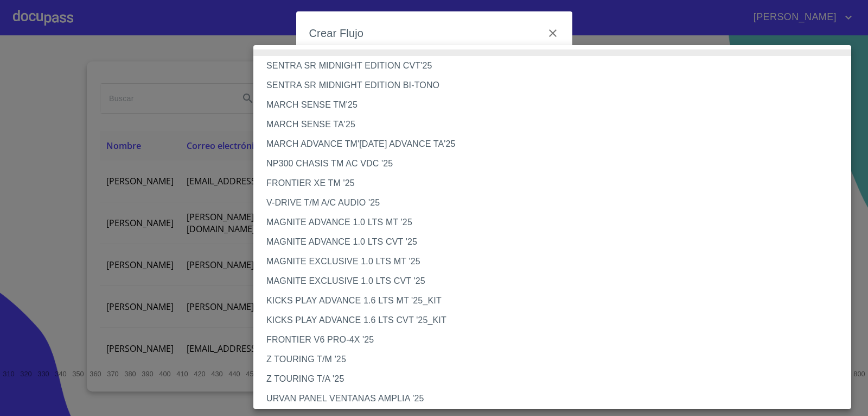 This screenshot has height=416, width=868. What do you see at coordinates (557, 203) in the screenshot?
I see `li: V-DRIVE T/M A/C AUDIO '25` at bounding box center [557, 203].